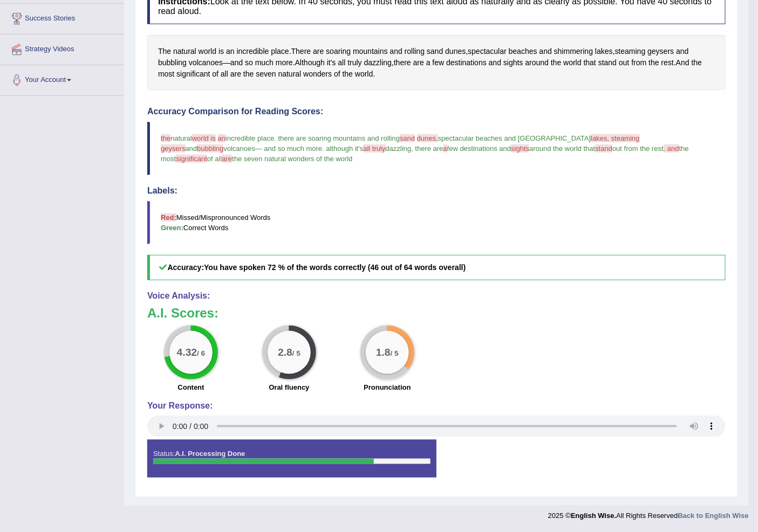 Image resolution: width=758 pixels, height=532 pixels. What do you see at coordinates (166, 138) in the screenshot?
I see `span: the` at bounding box center [166, 138].